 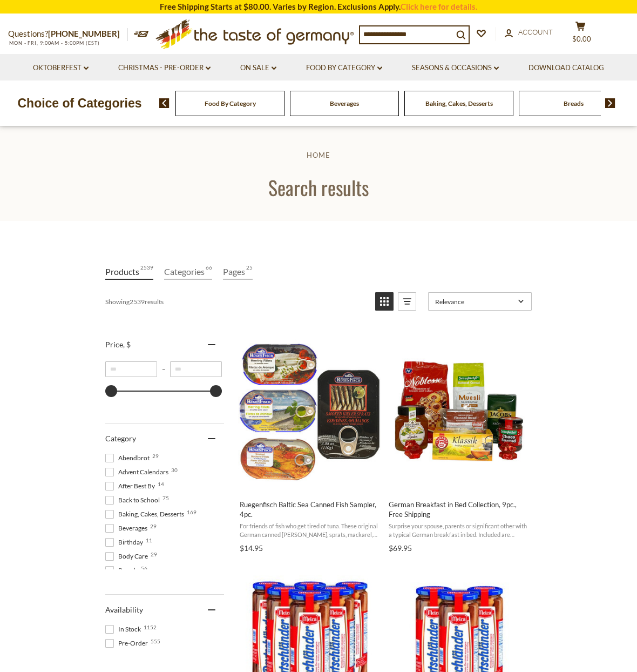 I want to click on input: Minimum value, so click(x=131, y=369).